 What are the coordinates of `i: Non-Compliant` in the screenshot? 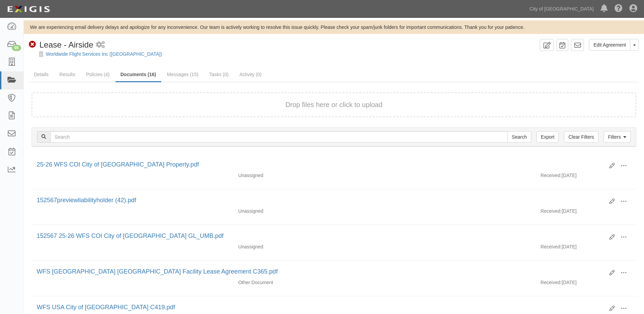 It's located at (32, 44).